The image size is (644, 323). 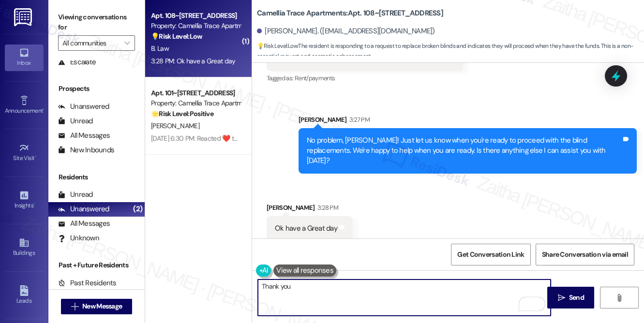 What do you see at coordinates (306, 229) in the screenshot?
I see `div: Ok have a Great day` at bounding box center [306, 229].